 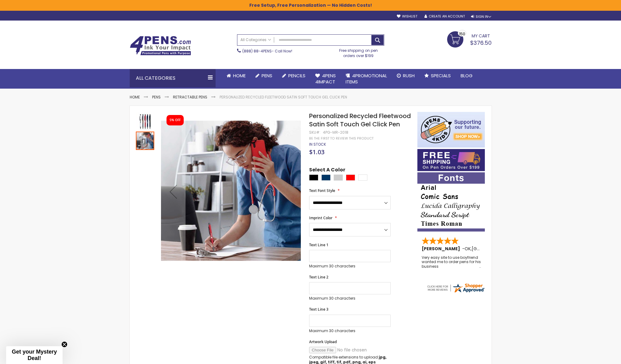 I want to click on div: Black, so click(x=314, y=178).